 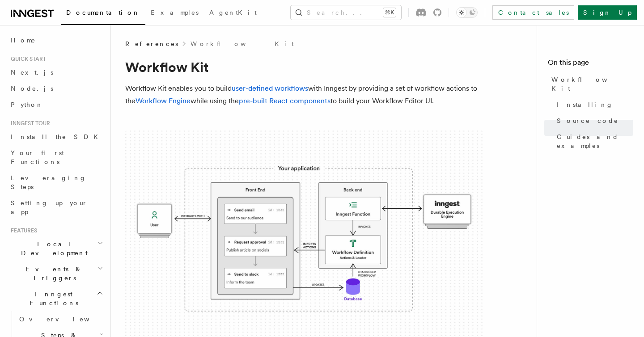 I want to click on a: Leveraging Steps, so click(x=56, y=182).